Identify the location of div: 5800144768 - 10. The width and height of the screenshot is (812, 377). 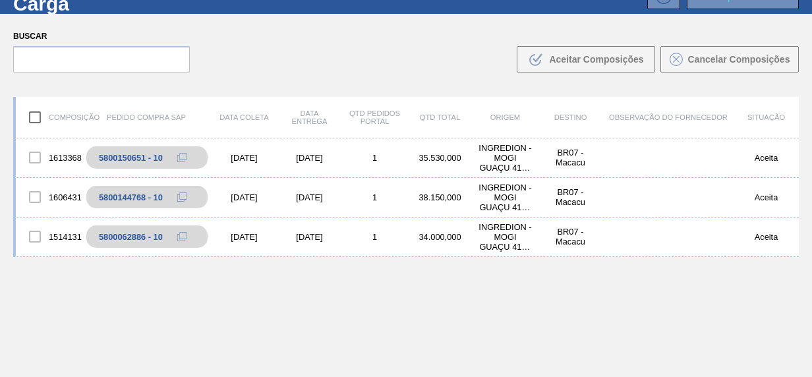
(131, 197).